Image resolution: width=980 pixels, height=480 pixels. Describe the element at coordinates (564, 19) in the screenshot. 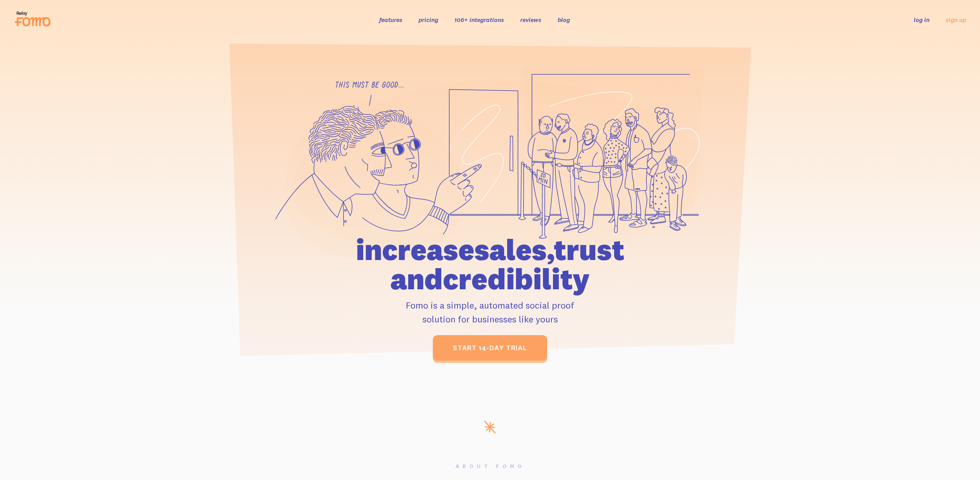

I see `a: blog` at that location.